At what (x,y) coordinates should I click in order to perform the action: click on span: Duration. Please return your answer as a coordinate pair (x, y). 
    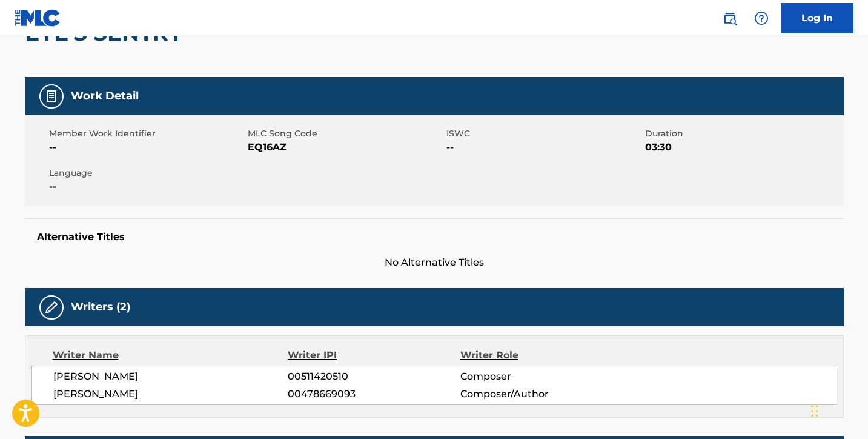
    Looking at the image, I should click on (742, 133).